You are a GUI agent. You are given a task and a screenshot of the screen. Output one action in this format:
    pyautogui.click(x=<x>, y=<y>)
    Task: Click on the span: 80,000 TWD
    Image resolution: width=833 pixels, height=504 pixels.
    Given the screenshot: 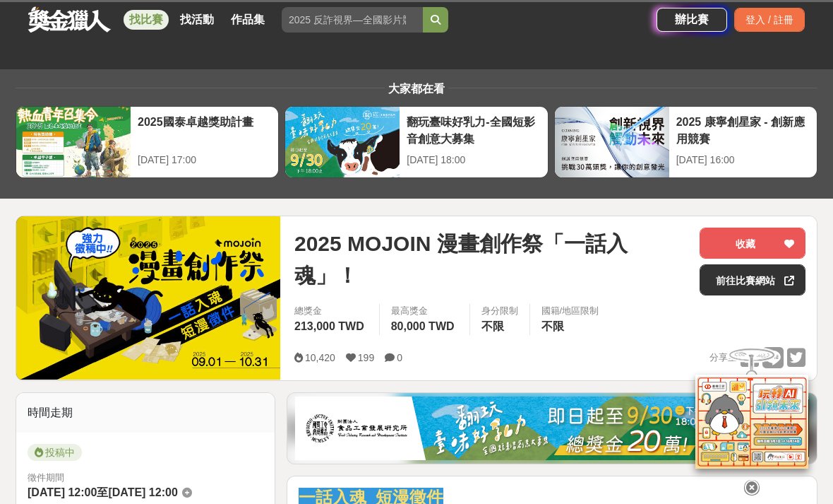 What is the action you would take?
    pyautogui.click(x=423, y=326)
    